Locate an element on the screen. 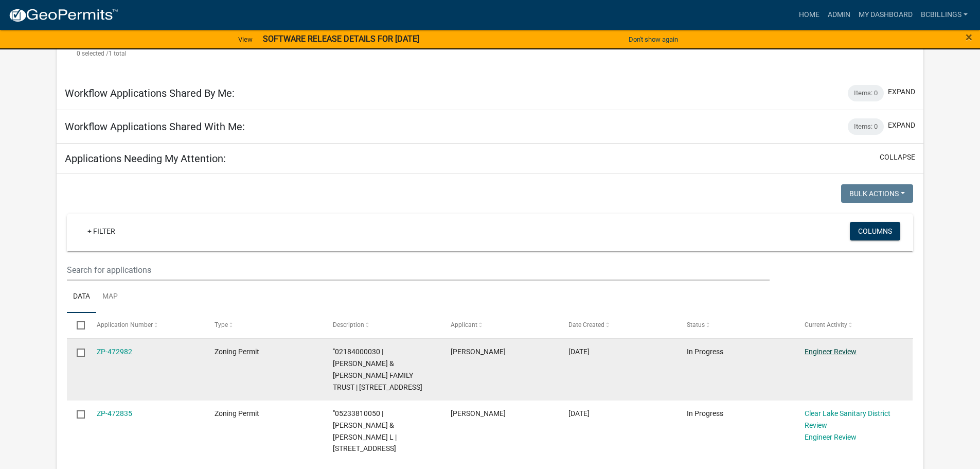  button: collapse is located at coordinates (897, 157).